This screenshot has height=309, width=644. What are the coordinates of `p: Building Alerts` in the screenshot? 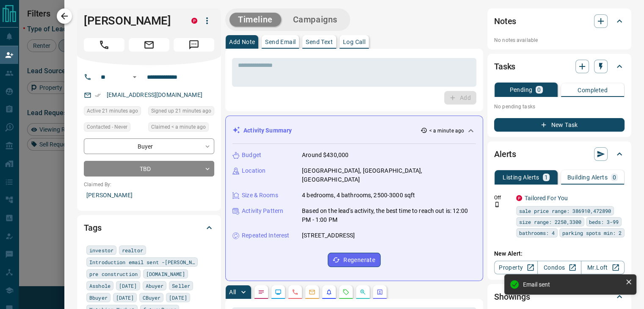 It's located at (588, 177).